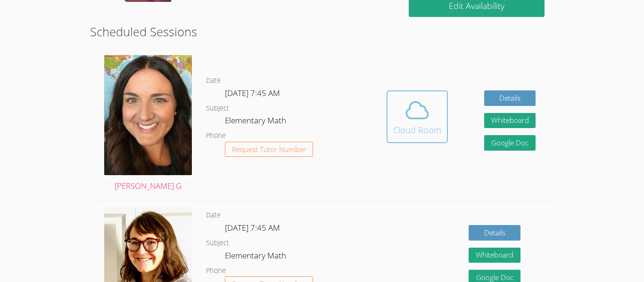 This screenshot has width=644, height=282. I want to click on h2: Scheduled Sessions, so click(322, 32).